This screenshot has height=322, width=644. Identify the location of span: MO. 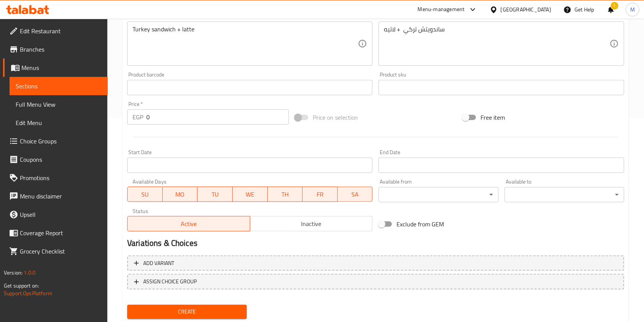
(180, 194).